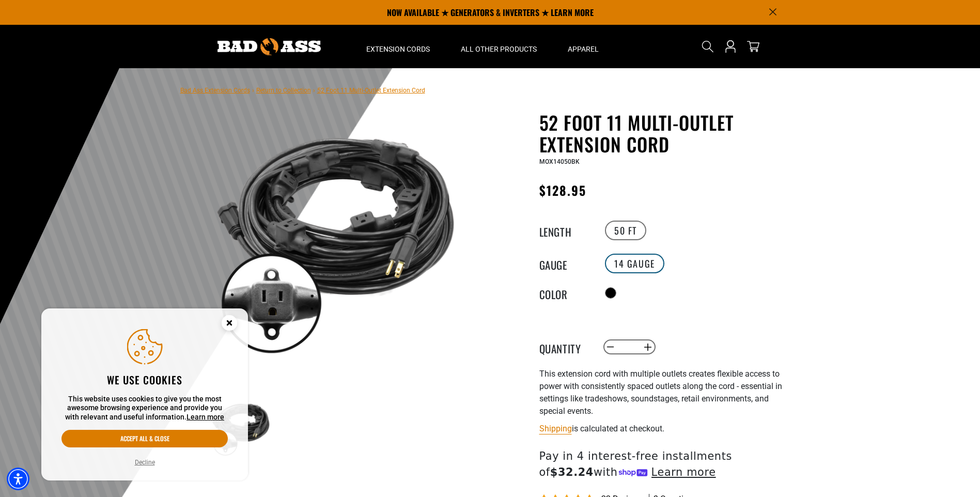 The height and width of the screenshot is (497, 980). Describe the element at coordinates (398, 47) in the screenshot. I see `summary: Extension Cords` at that location.